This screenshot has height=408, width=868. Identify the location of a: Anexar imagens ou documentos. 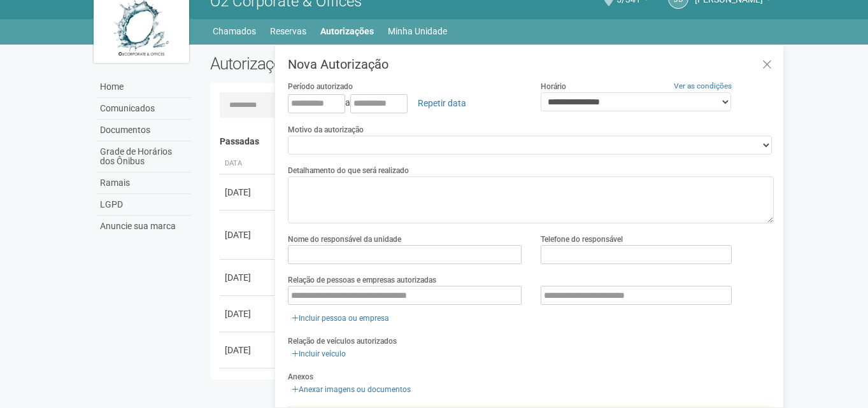
(351, 390).